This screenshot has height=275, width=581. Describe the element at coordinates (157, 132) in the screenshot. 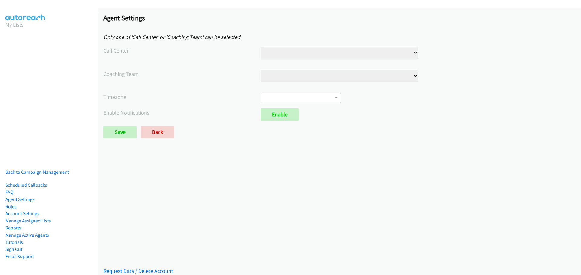

I see `a: Back` at that location.